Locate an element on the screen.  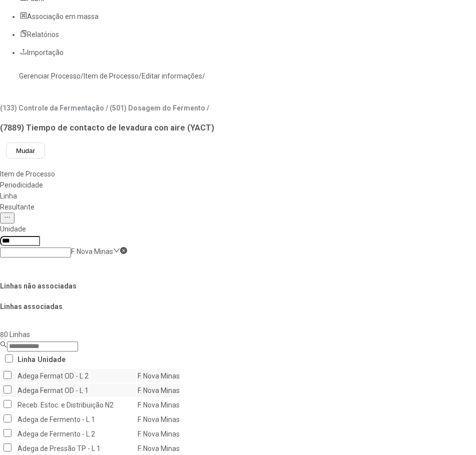
td: Adega Fermat OD - L 2 is located at coordinates (76, 375).